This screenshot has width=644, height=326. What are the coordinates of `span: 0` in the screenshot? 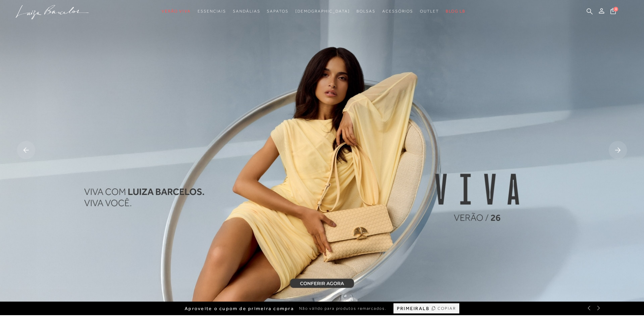 It's located at (616, 9).